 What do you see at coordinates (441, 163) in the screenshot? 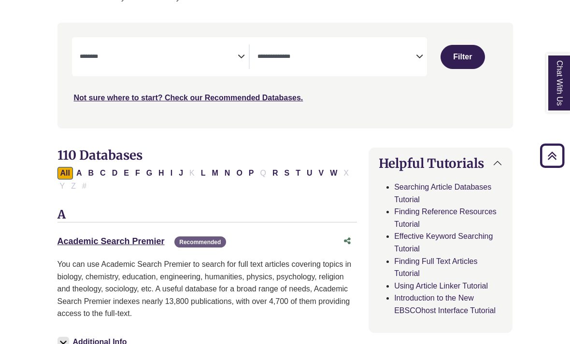
I see `button: Helpful Tutorials` at bounding box center [441, 163].